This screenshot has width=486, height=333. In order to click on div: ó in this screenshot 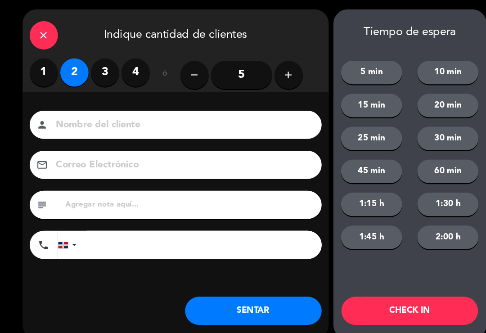, I will do `click(157, 72)`.